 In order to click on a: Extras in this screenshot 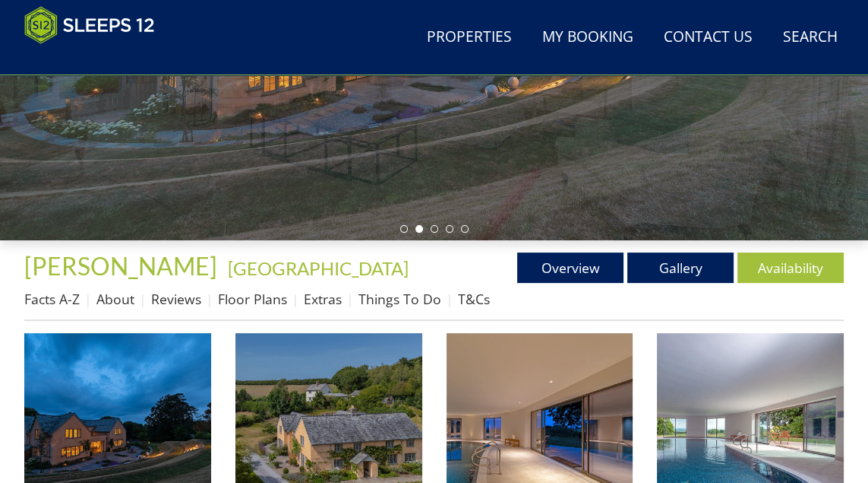, I will do `click(322, 299)`.